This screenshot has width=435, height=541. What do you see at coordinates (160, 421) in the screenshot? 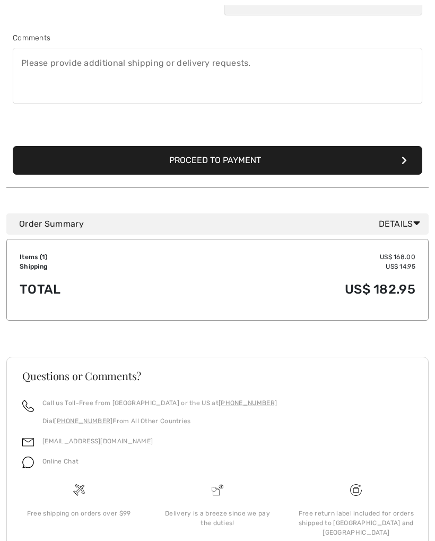
I see `p: Dial From All Other Countries` at bounding box center [160, 421].